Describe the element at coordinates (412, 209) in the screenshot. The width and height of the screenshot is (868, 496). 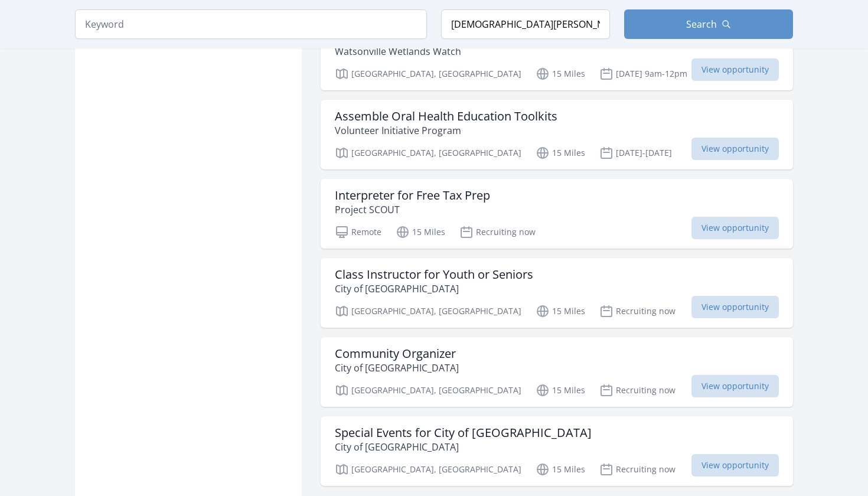
I see `p: Project SCOUT` at that location.